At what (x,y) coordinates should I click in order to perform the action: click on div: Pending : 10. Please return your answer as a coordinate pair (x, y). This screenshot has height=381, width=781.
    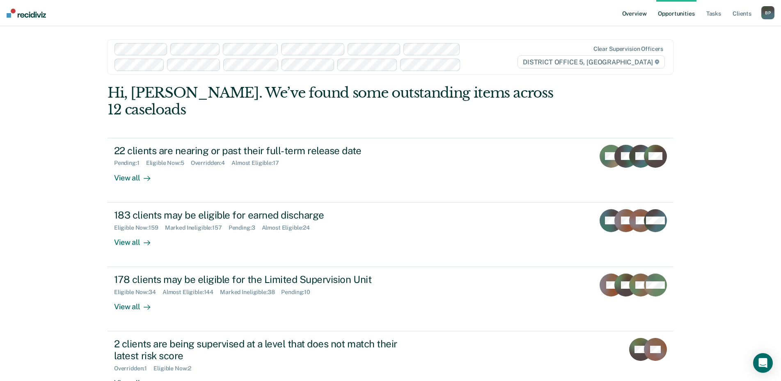
    Looking at the image, I should click on (299, 292).